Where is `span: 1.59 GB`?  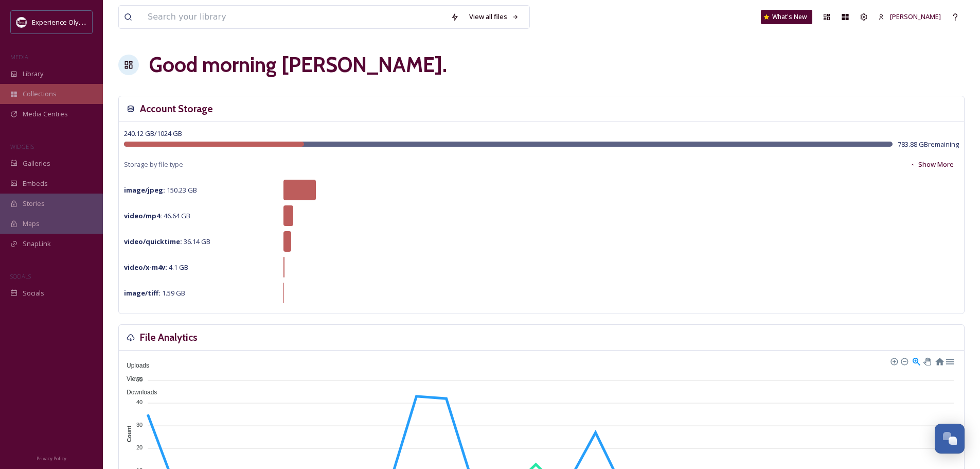 span: 1.59 GB is located at coordinates (154, 293).